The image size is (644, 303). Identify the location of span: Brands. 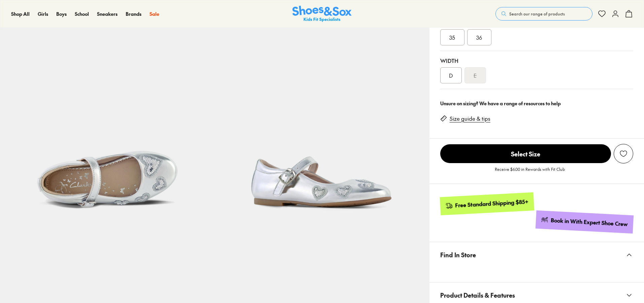
(133, 14).